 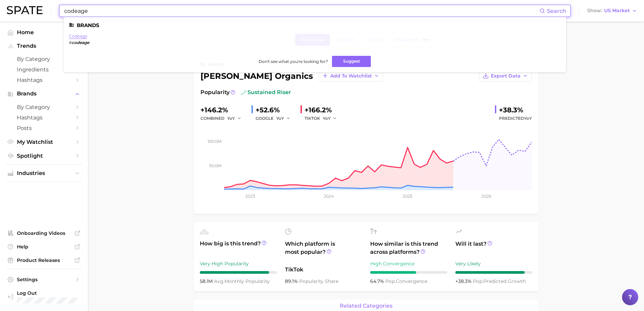 I want to click on span: US Market, so click(x=617, y=10).